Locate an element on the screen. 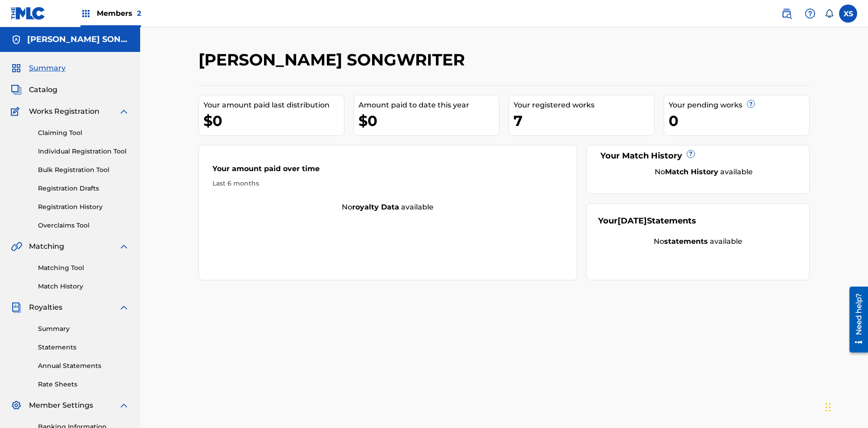 This screenshot has width=868, height=428. div: User Menu is located at coordinates (848, 13).